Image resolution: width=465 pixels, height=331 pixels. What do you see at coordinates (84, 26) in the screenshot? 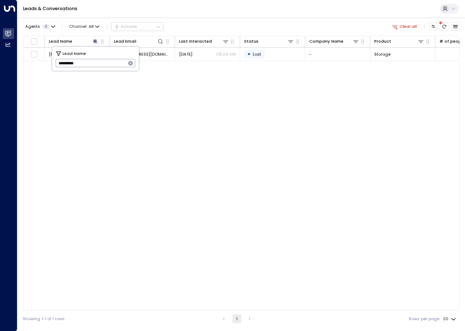
I see `span: Channel:` at bounding box center [84, 26].